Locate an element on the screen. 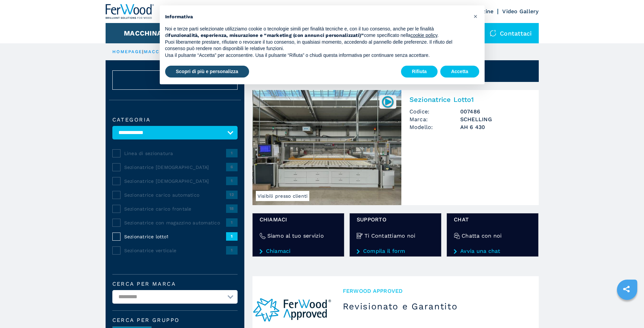  span: 6 is located at coordinates (232, 167).